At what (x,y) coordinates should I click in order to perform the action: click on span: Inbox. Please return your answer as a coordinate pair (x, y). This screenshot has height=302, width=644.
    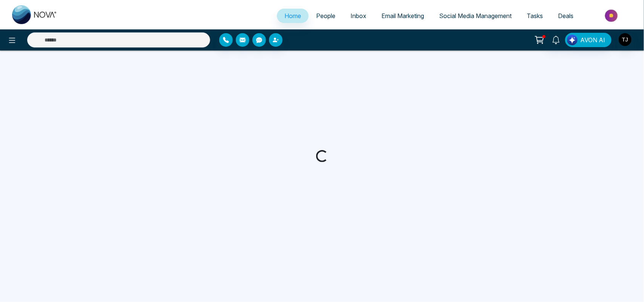
    Looking at the image, I should click on (358, 16).